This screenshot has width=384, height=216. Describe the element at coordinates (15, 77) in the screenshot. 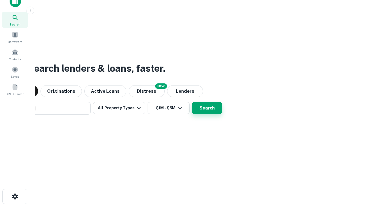

I see `span: Saved` at that location.